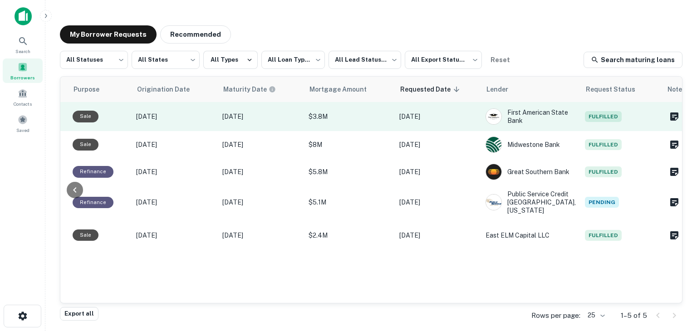 Image resolution: width=697 pixels, height=331 pixels. What do you see at coordinates (438, 89) in the screenshot?
I see `th: Requested Date` at bounding box center [438, 89].